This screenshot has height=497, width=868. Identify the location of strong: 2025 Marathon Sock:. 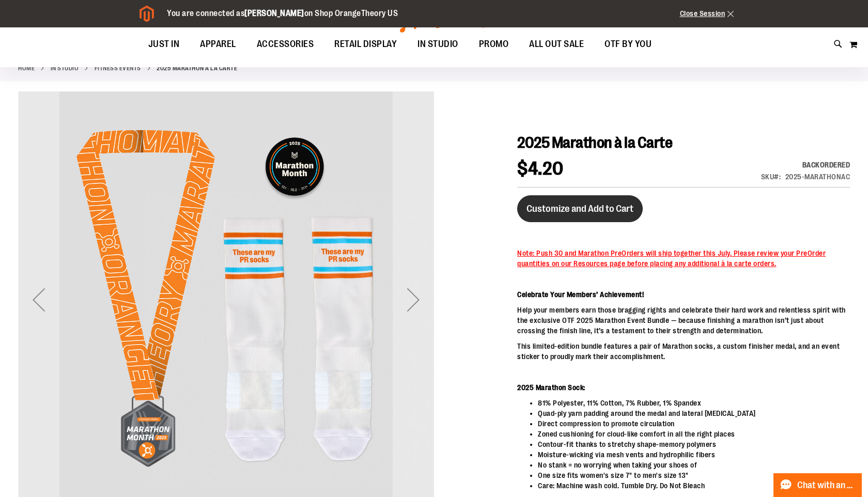
(551, 387).